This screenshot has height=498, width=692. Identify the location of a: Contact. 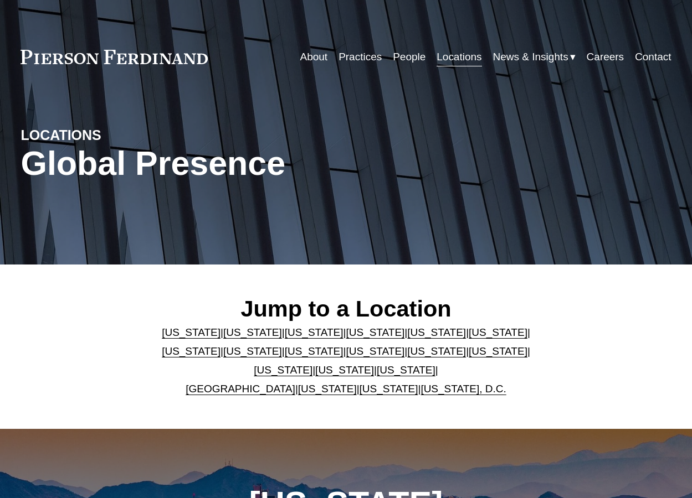
(652, 57).